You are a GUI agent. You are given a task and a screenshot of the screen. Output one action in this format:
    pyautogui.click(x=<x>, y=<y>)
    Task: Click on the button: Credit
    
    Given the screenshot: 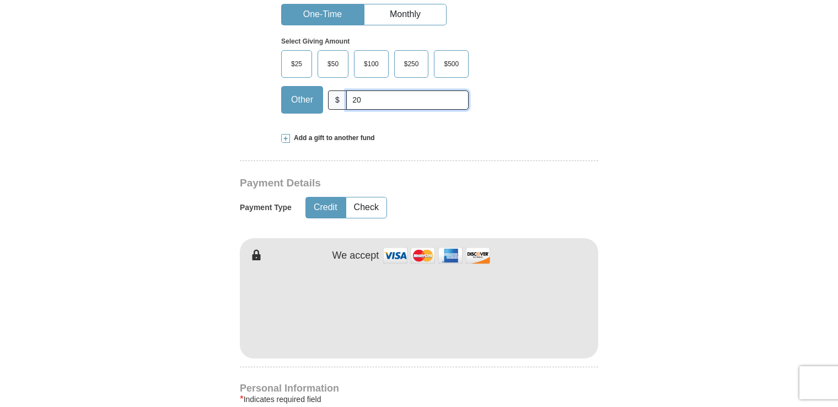 What is the action you would take?
    pyautogui.click(x=325, y=207)
    